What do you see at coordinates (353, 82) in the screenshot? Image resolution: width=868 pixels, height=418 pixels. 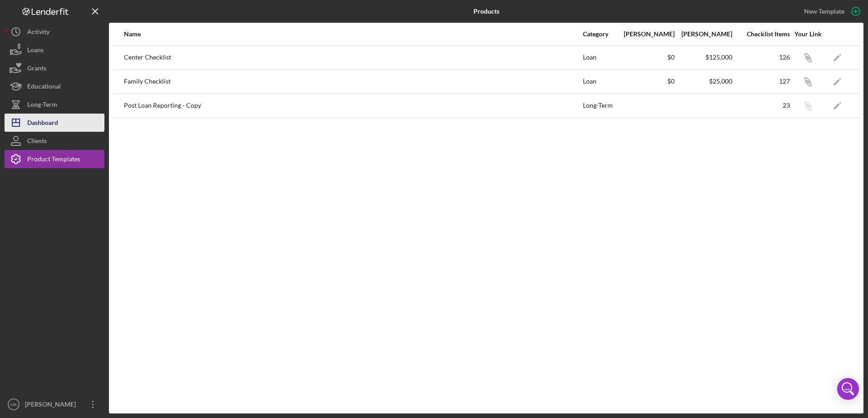 I see `div: Family Checklist` at bounding box center [353, 82].